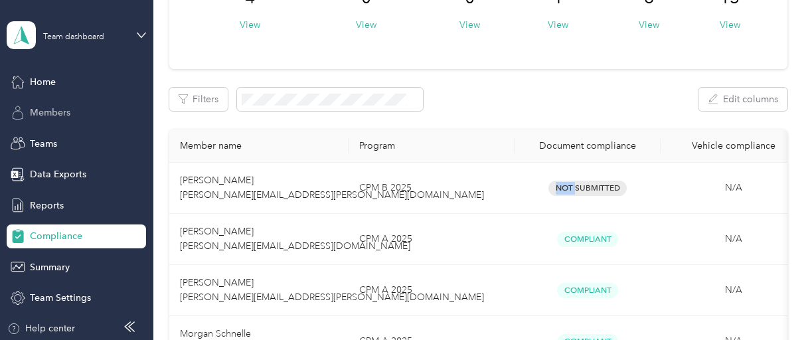 The height and width of the screenshot is (340, 810). I want to click on button: Edit columns, so click(743, 99).